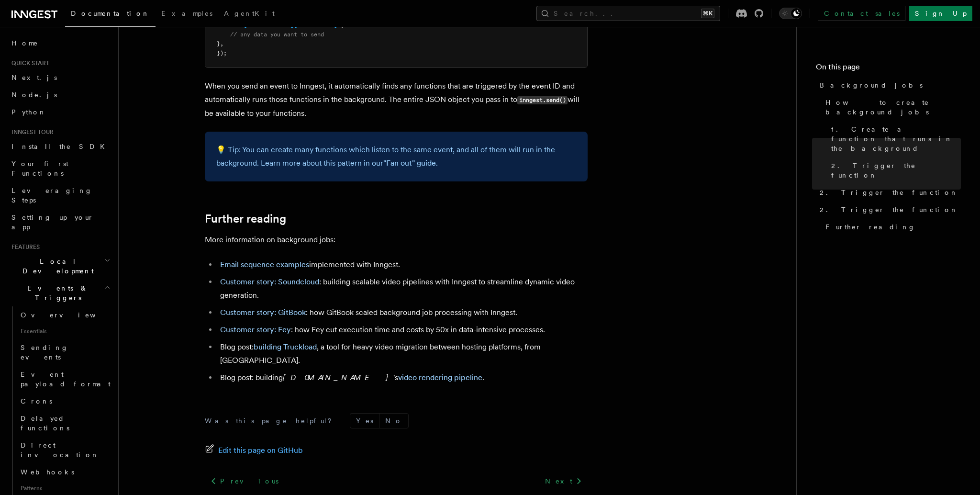 This screenshot has height=495, width=980. What do you see at coordinates (28, 63) in the screenshot?
I see `span: Quick start` at bounding box center [28, 63].